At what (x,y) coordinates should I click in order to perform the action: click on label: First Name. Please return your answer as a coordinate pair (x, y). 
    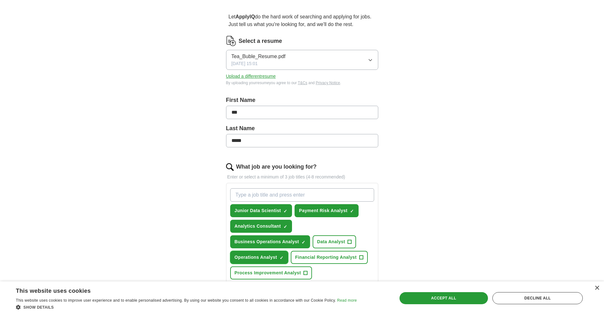
    Looking at the image, I should click on (302, 100).